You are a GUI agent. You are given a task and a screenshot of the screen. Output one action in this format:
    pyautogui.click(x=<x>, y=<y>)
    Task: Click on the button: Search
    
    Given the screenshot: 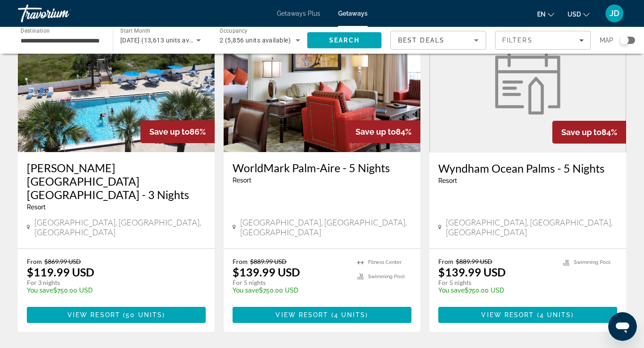 What is the action you would take?
    pyautogui.click(x=344, y=40)
    